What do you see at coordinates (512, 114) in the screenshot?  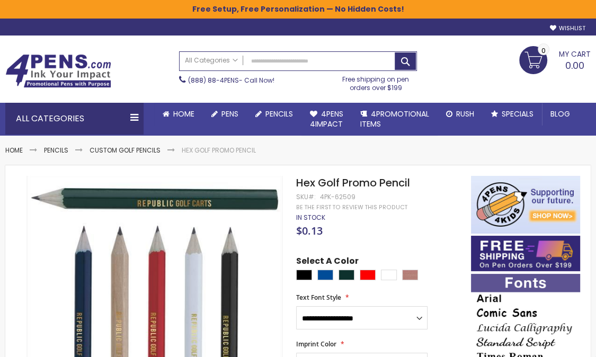 I see `a: Specials` at bounding box center [512, 114].